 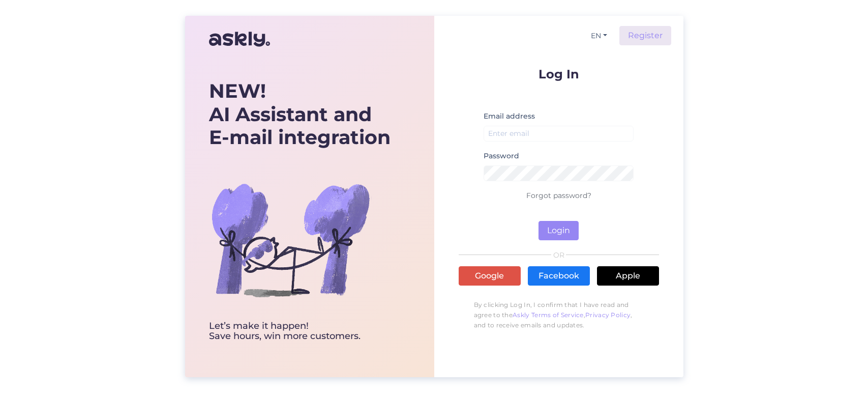 What do you see at coordinates (300, 331) in the screenshot?
I see `div: Let’s make it happen! Save hours, win more customers.` at bounding box center [300, 331].